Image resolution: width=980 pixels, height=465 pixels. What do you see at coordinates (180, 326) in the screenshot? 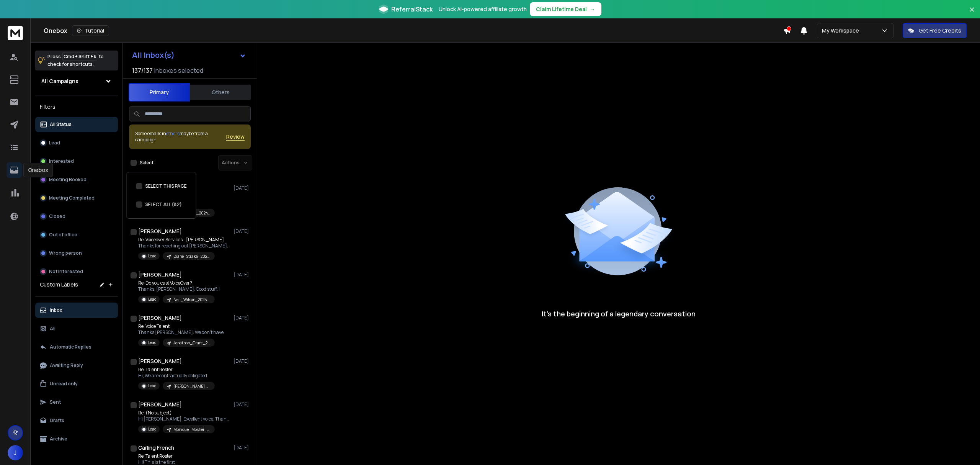
I see `p: Re: Voice Talent` at bounding box center [180, 326].